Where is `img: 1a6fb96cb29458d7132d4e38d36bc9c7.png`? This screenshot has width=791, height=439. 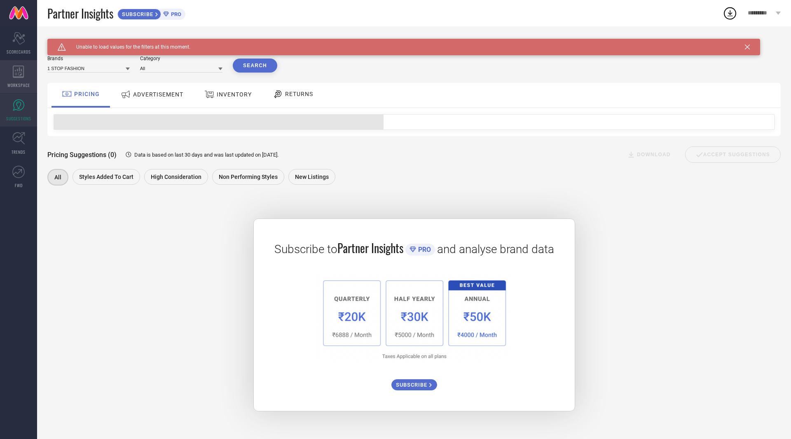 img: 1a6fb96cb29458d7132d4e38d36bc9c7.png is located at coordinates (414, 319).